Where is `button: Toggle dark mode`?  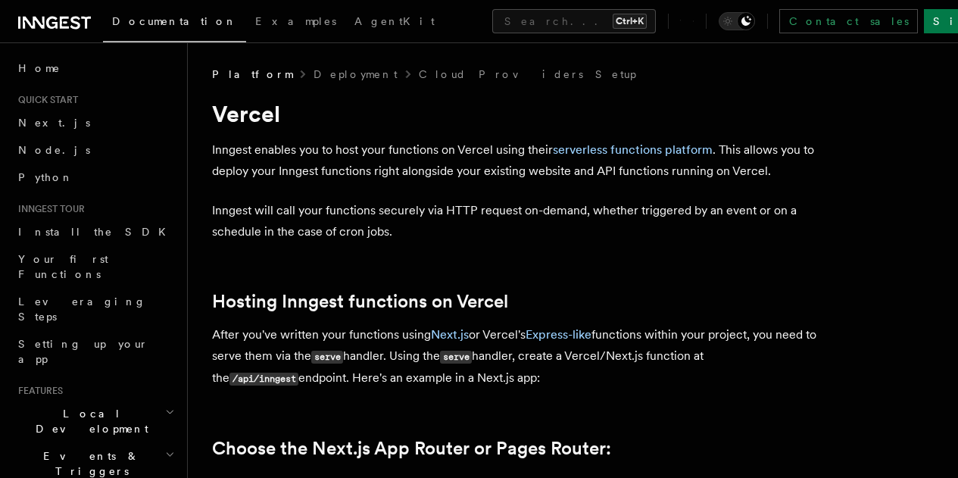
button: Toggle dark mode is located at coordinates (737, 21).